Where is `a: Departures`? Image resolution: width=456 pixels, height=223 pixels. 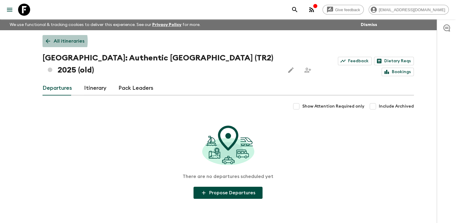
a: Departures is located at coordinates (57, 88).